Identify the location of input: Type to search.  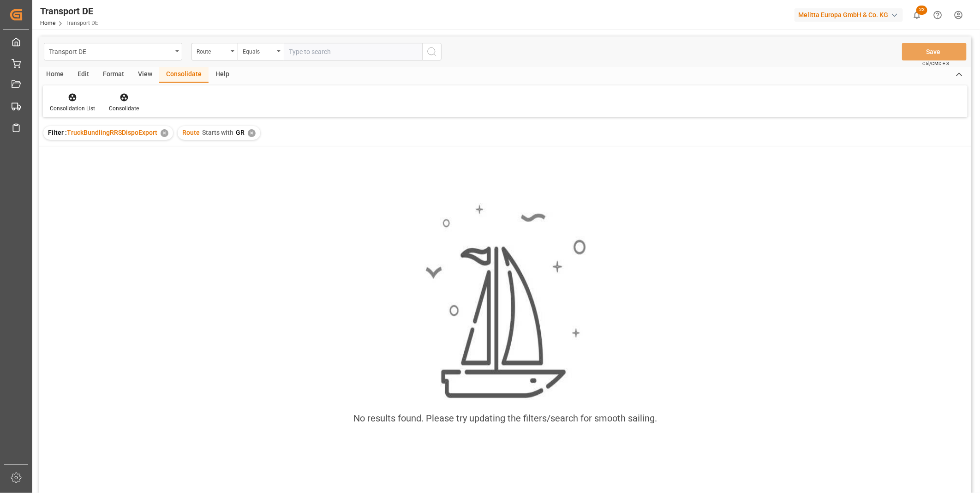
(353, 52).